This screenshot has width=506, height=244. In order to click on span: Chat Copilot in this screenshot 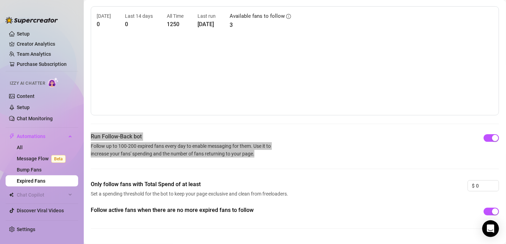, I will do `click(42, 195)`.